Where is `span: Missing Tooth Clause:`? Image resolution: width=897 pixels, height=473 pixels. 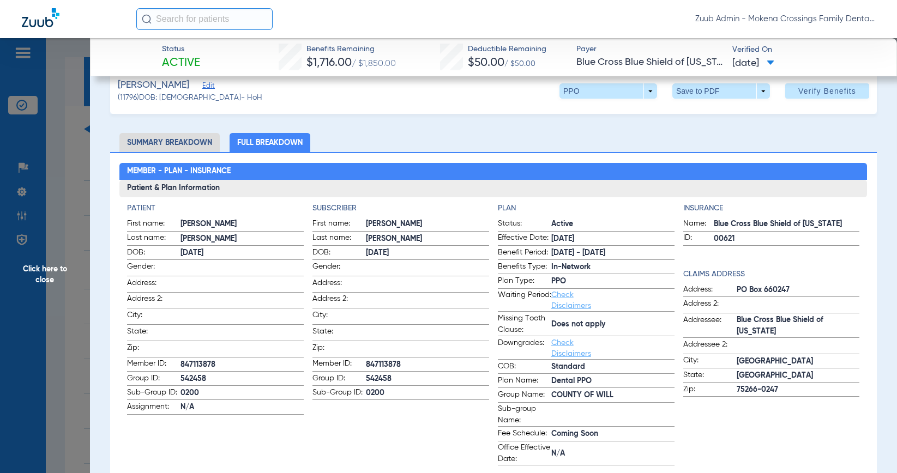
span: Missing Tooth Clause: is located at coordinates (525, 324).